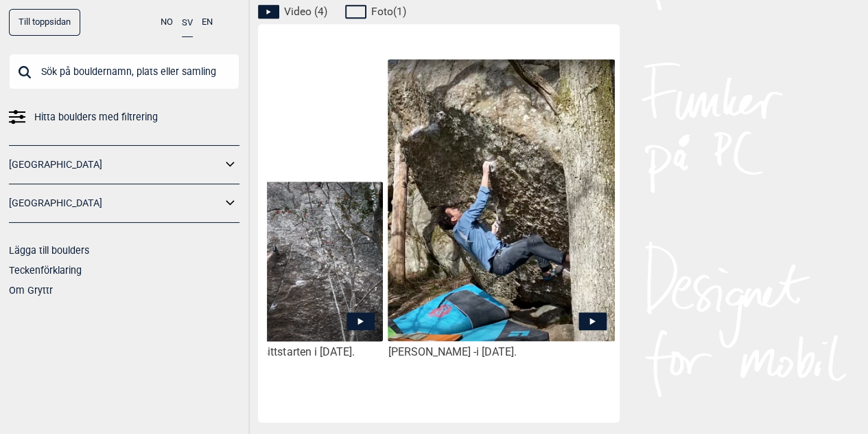 The width and height of the screenshot is (868, 434). I want to click on img: Marcello Martensson pa Mobsters, so click(269, 261).